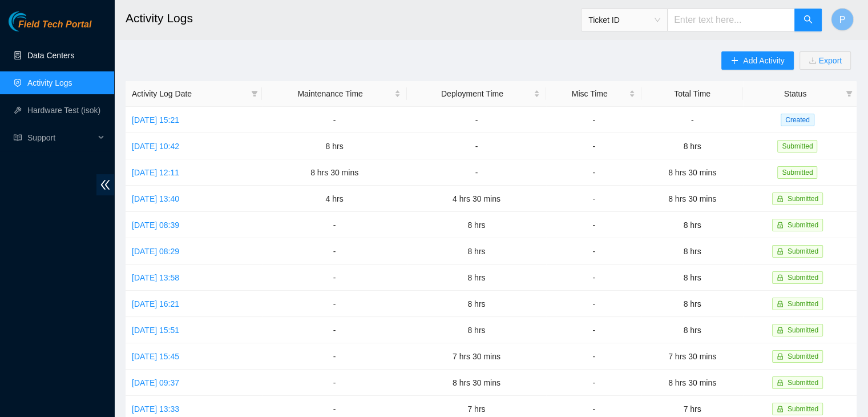 The height and width of the screenshot is (417, 868). I want to click on span: Support, so click(61, 138).